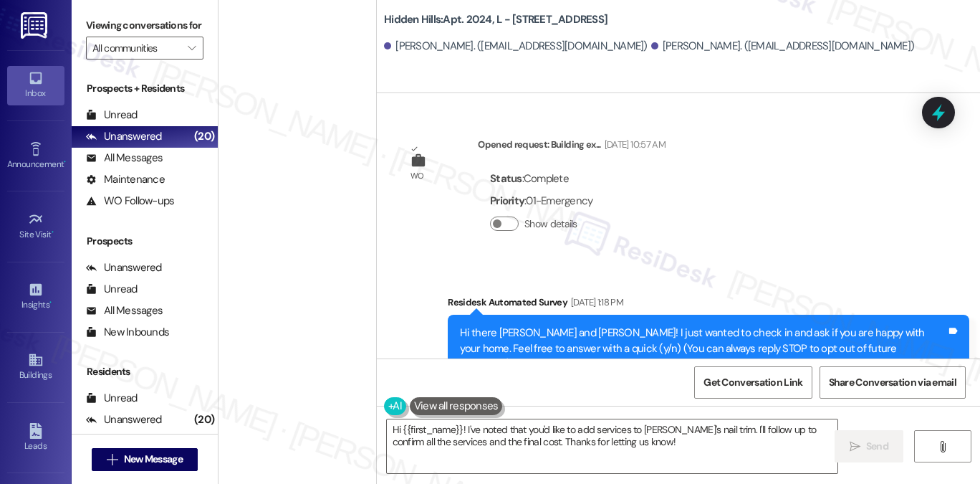 The width and height of the screenshot is (980, 484). Describe the element at coordinates (708, 305) in the screenshot. I see `div: Residesk Automated Survey` at that location.